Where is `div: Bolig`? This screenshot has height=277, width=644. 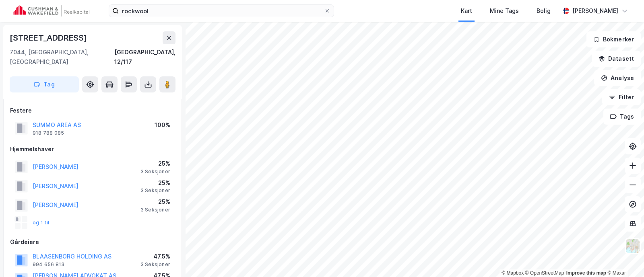
div: Bolig is located at coordinates (543, 11).